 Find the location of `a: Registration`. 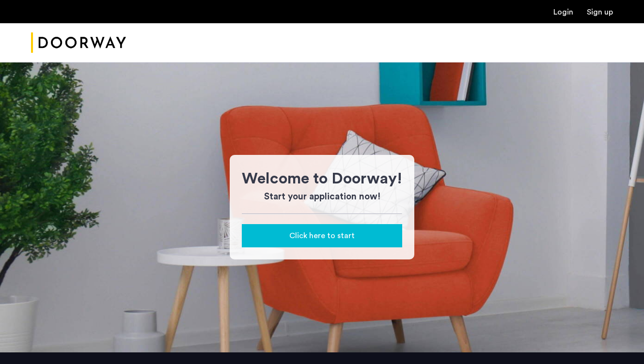

a: Registration is located at coordinates (600, 12).